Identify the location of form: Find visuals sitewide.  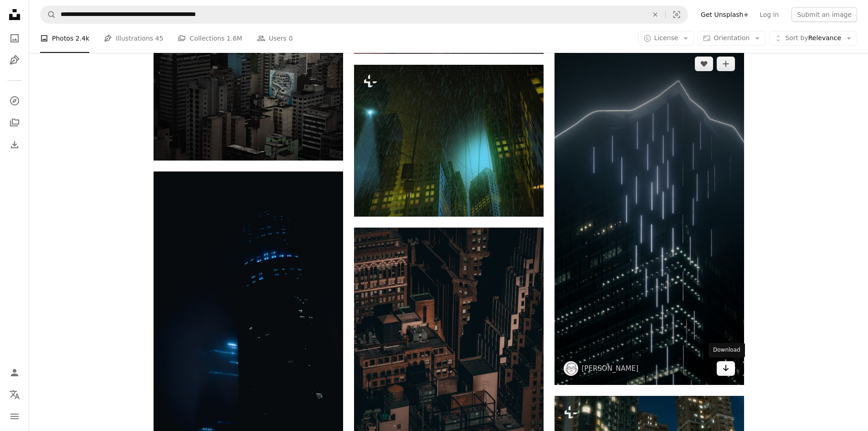
(364, 15).